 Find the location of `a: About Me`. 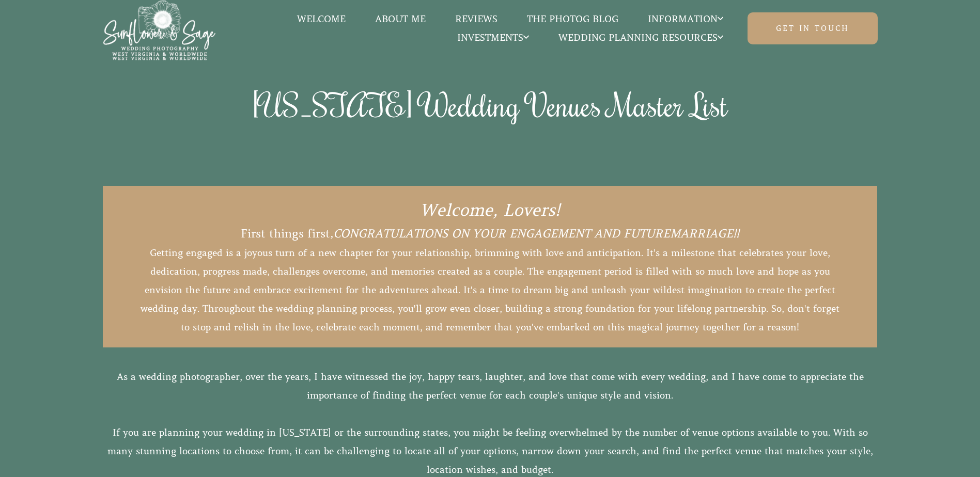

a: About Me is located at coordinates (401, 19).